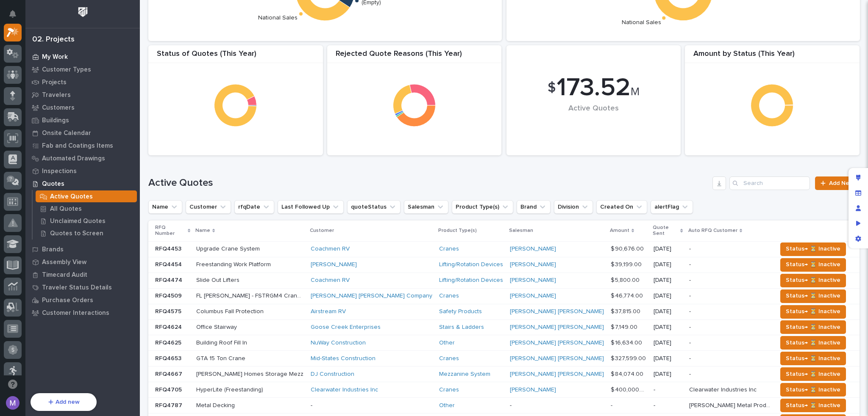 This screenshot has width=868, height=416. What do you see at coordinates (629, 358) in the screenshot?
I see `p: $ 327,599.00` at bounding box center [629, 358].